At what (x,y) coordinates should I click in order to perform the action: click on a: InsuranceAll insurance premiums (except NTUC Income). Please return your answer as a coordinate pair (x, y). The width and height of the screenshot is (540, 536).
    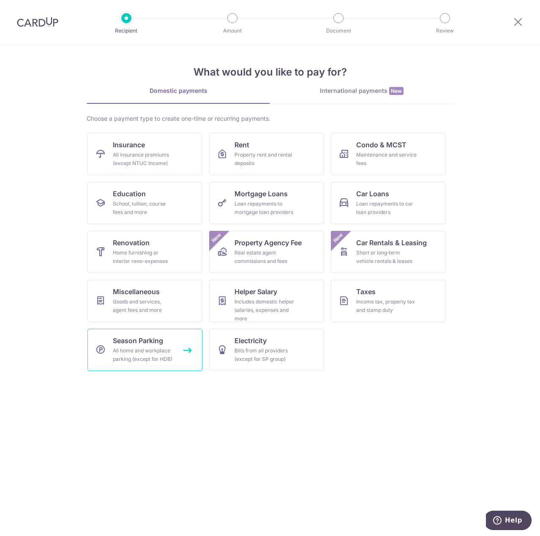
    Looking at the image, I should click on (145, 154).